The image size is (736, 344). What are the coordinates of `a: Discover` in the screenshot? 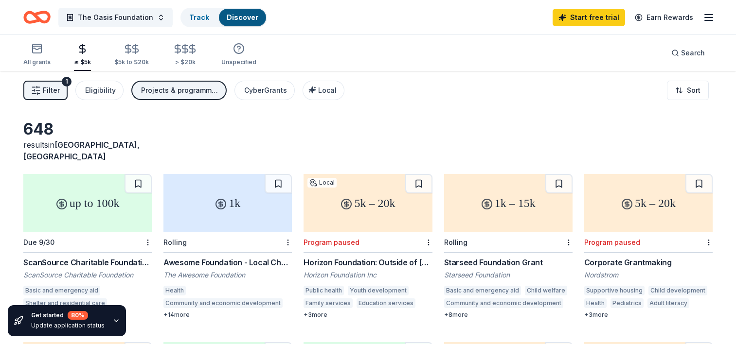 It's located at (242, 17).